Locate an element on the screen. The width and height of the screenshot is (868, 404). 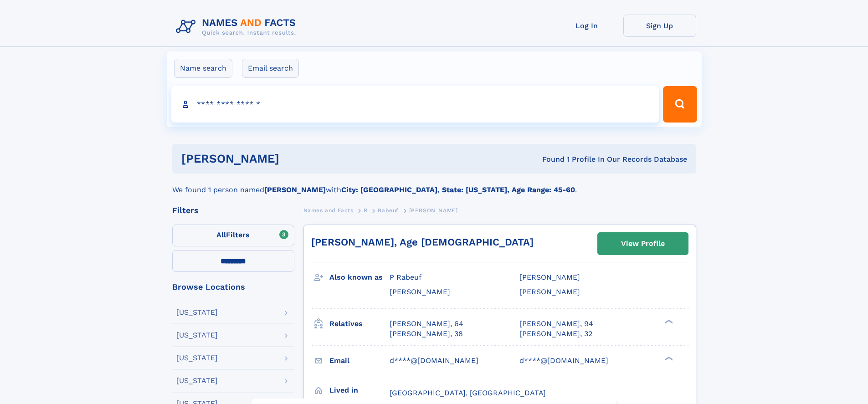
div: Browse Locations is located at coordinates (233, 287).